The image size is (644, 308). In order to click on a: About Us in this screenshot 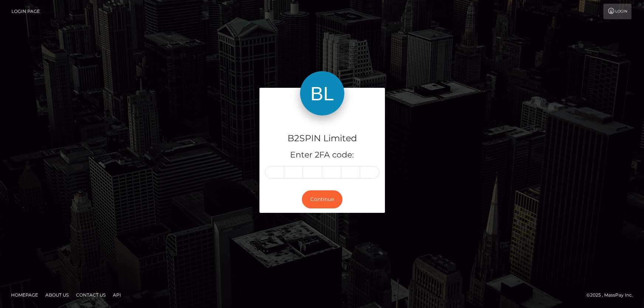, I will do `click(57, 294)`.